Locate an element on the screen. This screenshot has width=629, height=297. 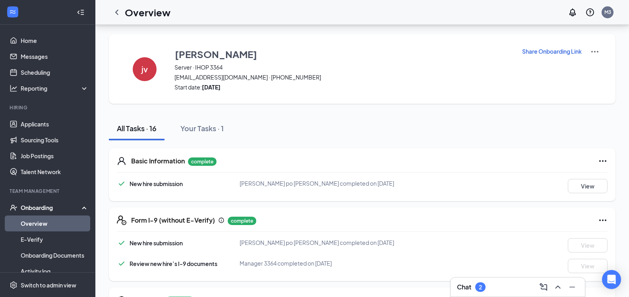
div: M3 is located at coordinates (607, 12).